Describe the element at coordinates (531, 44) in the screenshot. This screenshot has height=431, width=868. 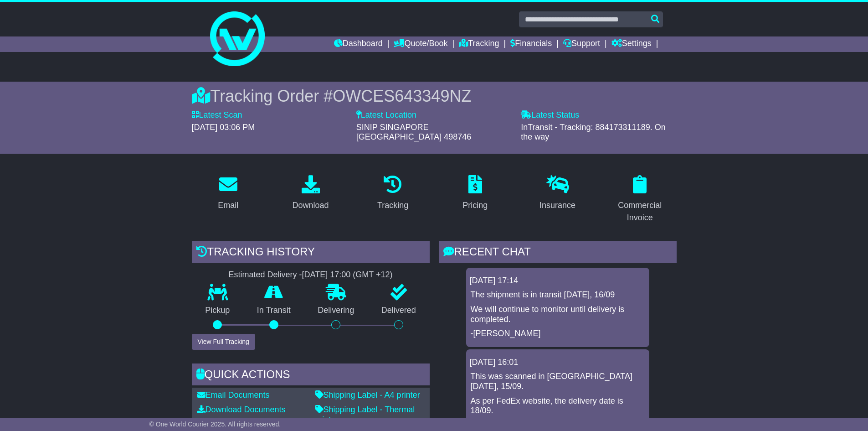
I see `a: Financials` at that location.